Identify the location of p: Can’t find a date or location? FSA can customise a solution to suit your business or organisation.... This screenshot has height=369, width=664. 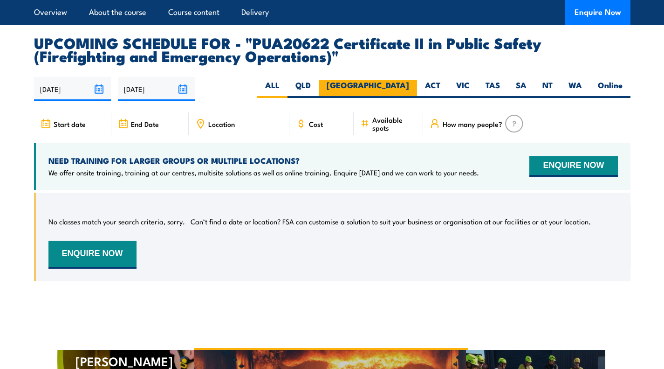
(391, 221).